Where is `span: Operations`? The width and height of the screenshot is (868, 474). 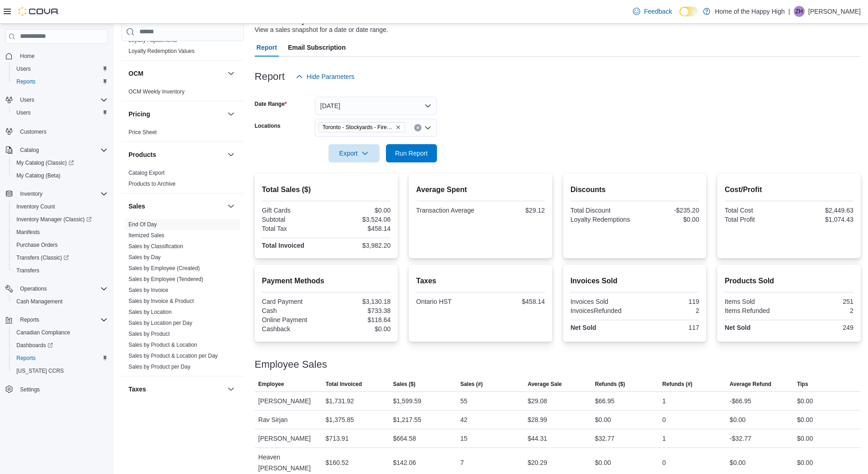 span: Operations is located at coordinates (34, 289).